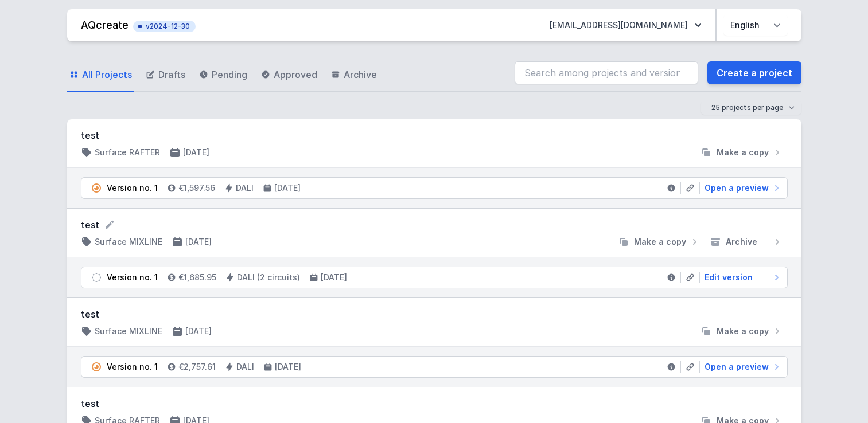 The height and width of the screenshot is (423, 868). I want to click on a: Edit version, so click(742, 277).